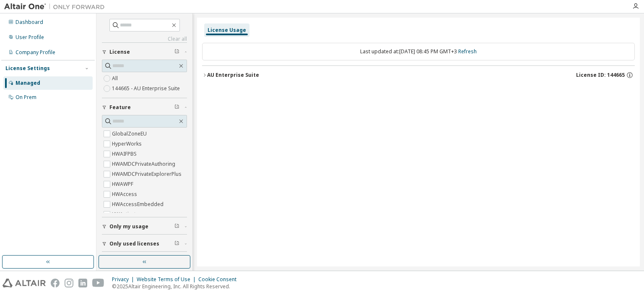 This screenshot has height=295, width=644. Describe the element at coordinates (28, 68) in the screenshot. I see `div: License Settings` at that location.